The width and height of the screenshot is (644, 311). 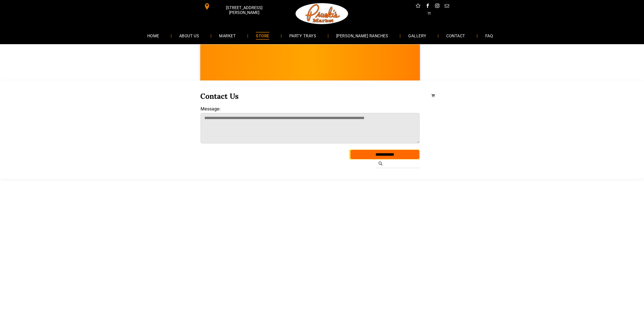 What do you see at coordinates (447, 7) in the screenshot?
I see `a: email` at bounding box center [447, 7].